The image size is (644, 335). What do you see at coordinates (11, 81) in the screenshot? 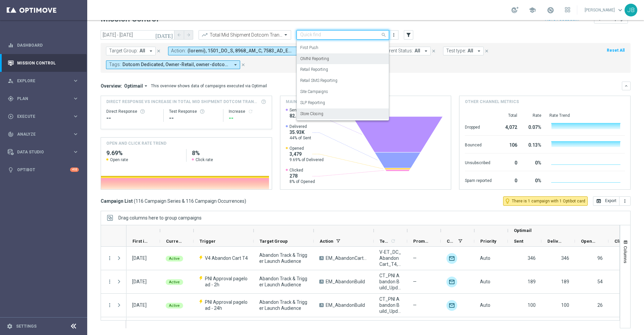
I see `i: person_search` at bounding box center [11, 81].